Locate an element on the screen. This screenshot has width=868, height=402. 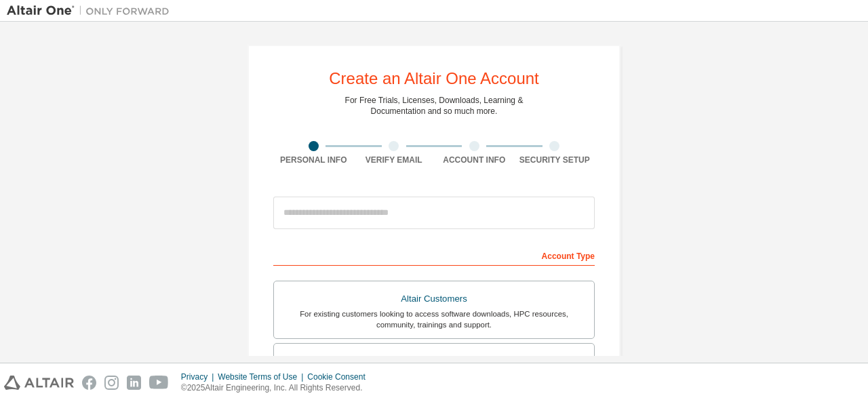
div: Altair Customers is located at coordinates (434, 299).